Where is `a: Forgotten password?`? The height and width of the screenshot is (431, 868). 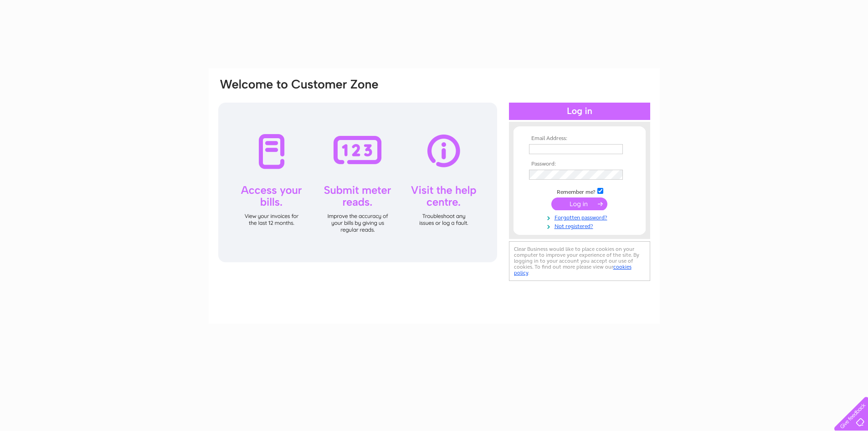 a: Forgotten password? is located at coordinates (581, 217).